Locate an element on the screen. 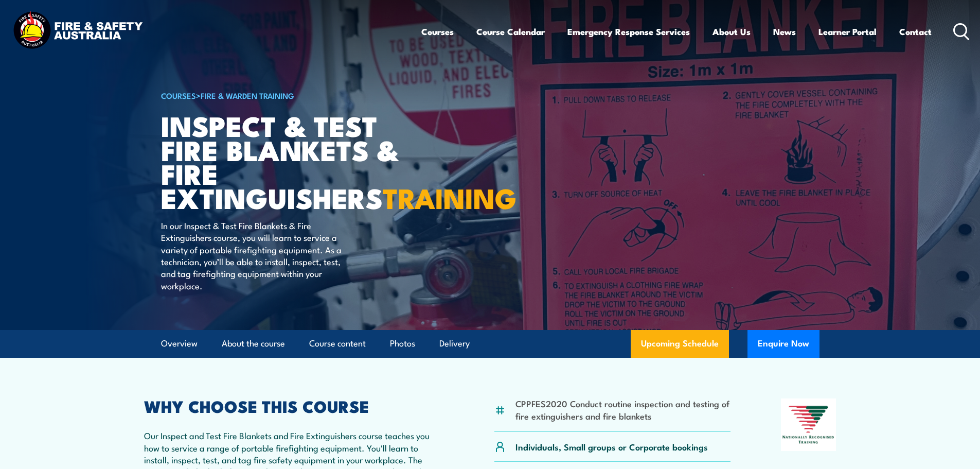  a: About Us is located at coordinates (732, 32).